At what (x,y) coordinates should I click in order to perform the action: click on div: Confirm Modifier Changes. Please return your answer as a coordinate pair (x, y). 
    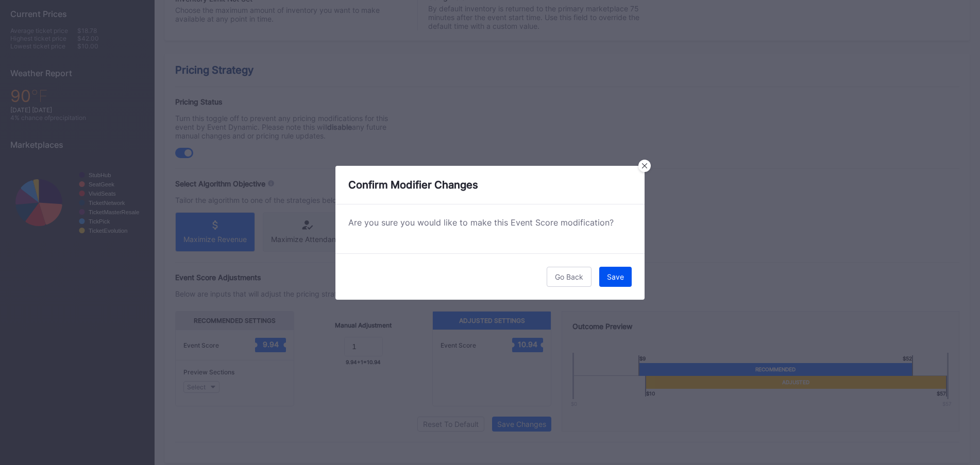
    Looking at the image, I should click on (490, 185).